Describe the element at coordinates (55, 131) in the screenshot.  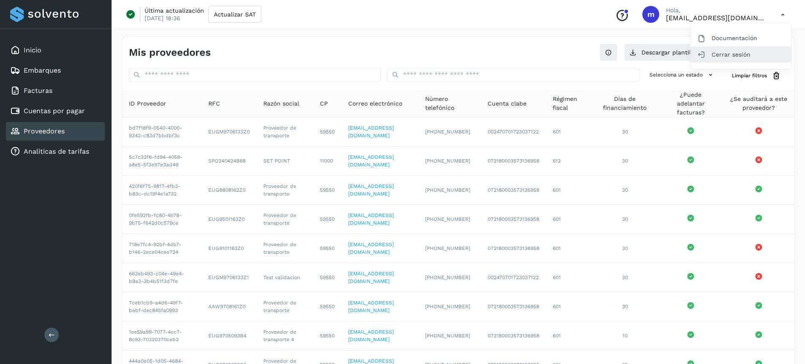
I see `div: Proveedores` at that location.